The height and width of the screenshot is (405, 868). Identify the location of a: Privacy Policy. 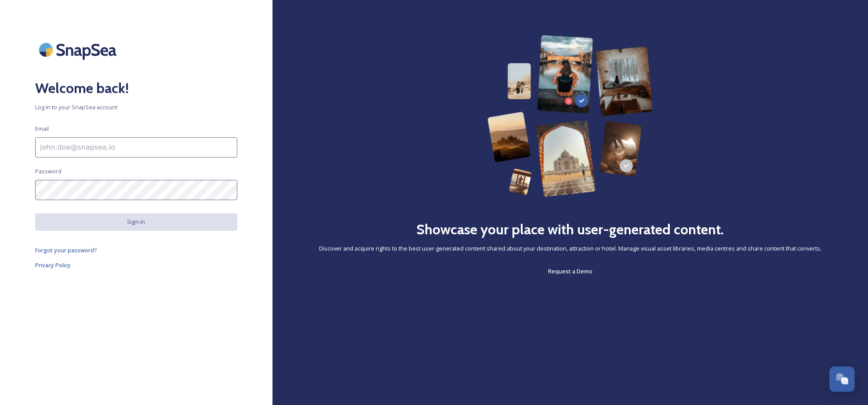
(136, 265).